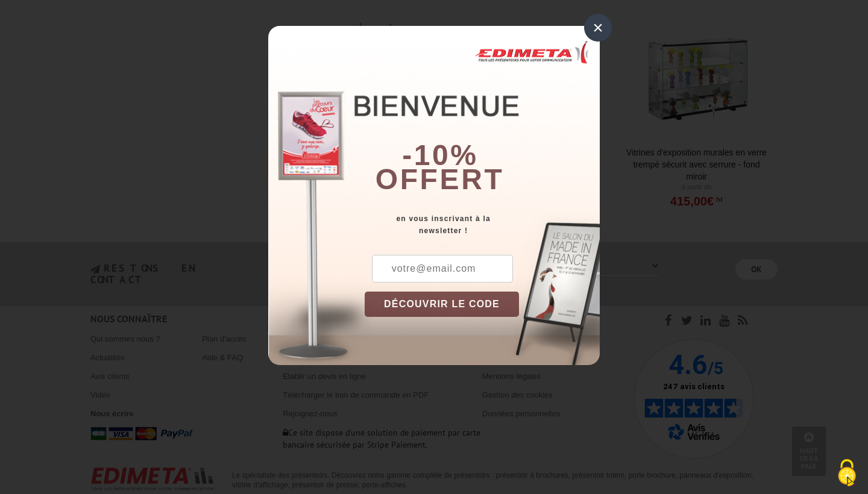 Image resolution: width=868 pixels, height=494 pixels. What do you see at coordinates (847, 473) in the screenshot?
I see `img: Cookies (fenêtre modale)` at bounding box center [847, 473].